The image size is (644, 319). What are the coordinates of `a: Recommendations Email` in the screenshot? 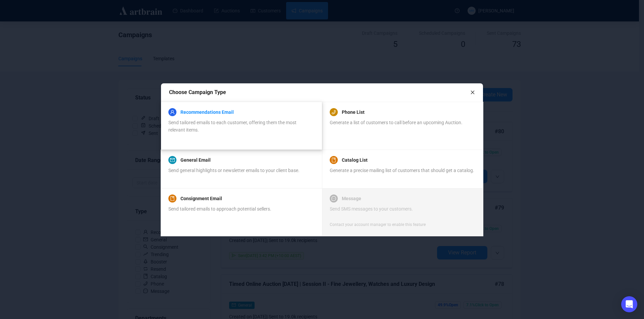 It's located at (207, 112).